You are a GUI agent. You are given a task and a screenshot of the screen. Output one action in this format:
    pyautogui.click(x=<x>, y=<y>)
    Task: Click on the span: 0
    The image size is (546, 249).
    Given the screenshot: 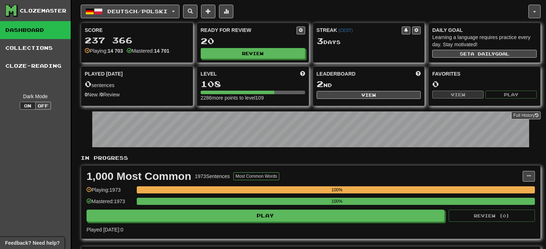 What is the action you would take?
    pyautogui.click(x=88, y=84)
    